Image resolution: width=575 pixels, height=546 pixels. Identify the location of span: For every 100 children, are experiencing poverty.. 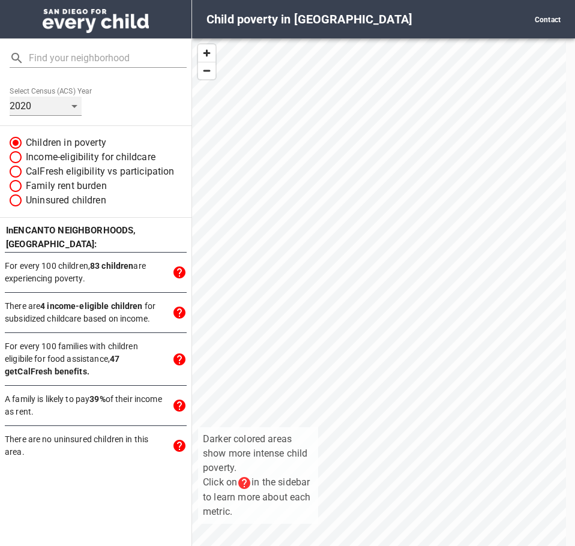
(75, 272).